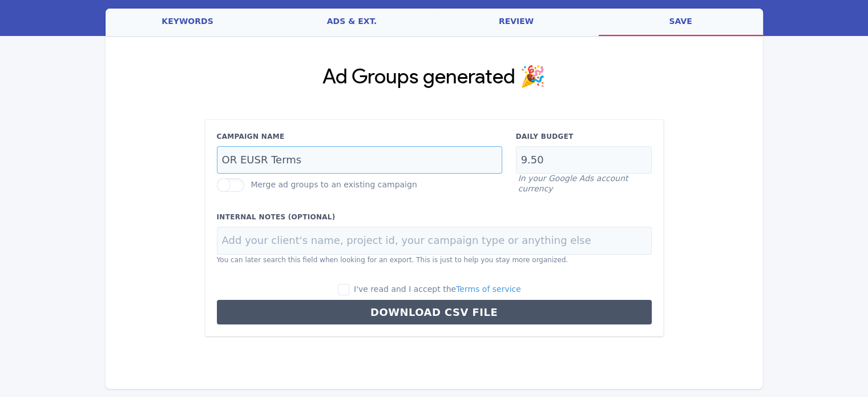 The width and height of the screenshot is (868, 397). Describe the element at coordinates (434, 78) in the screenshot. I see `h1: Ad Groups generated 🎉` at that location.